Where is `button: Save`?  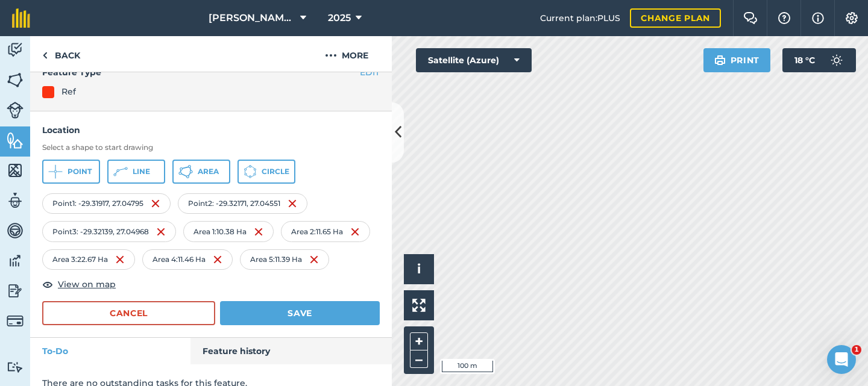 button: Save is located at coordinates (300, 313).